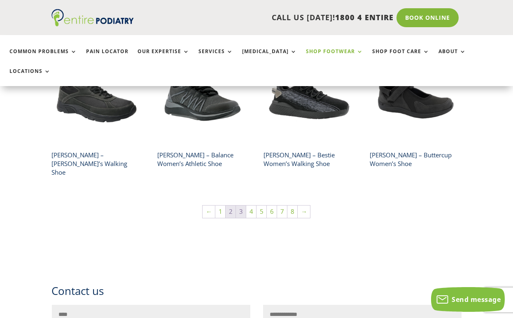  Describe the element at coordinates (309, 99) in the screenshot. I see `img: bestie drew shoe athletic walking shoe entire podiatry` at that location.